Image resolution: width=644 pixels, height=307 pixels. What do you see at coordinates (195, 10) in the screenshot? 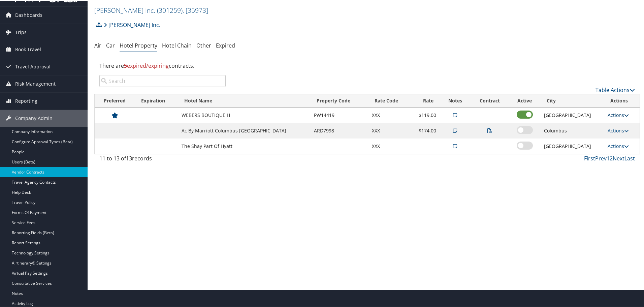
I see `span: , [ 35973 ]` at bounding box center [195, 10].